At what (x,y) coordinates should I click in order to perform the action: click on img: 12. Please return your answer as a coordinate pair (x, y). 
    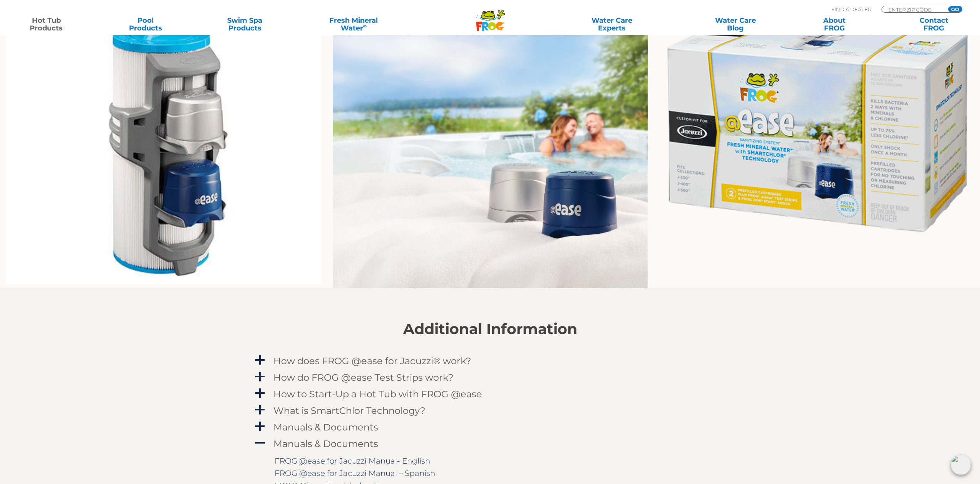
    Looking at the image, I should click on (163, 148).